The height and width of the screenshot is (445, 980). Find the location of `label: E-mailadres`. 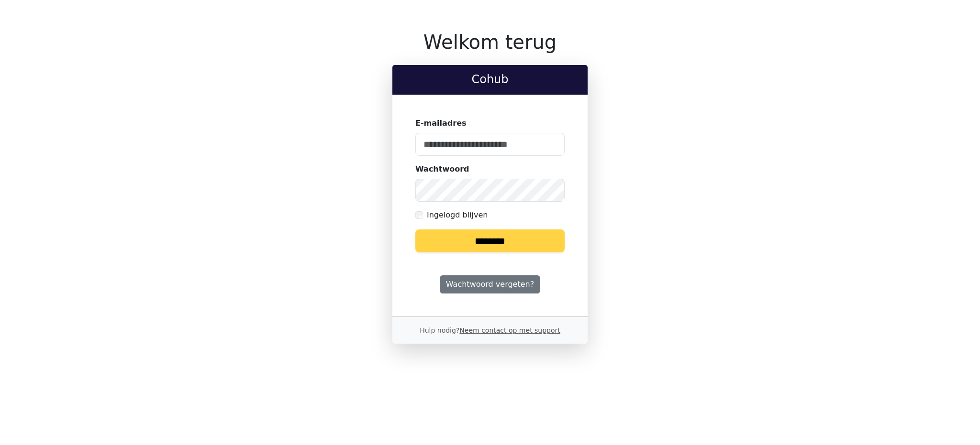

label: E-mailadres is located at coordinates (441, 123).